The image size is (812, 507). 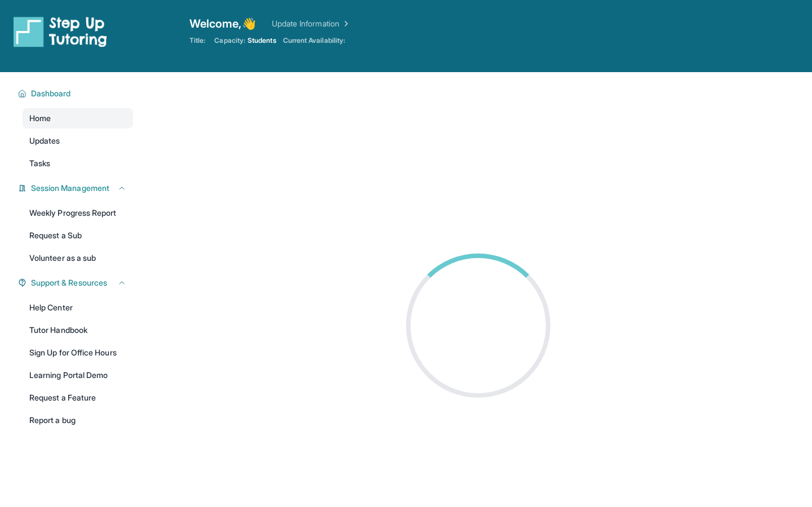 What do you see at coordinates (45, 141) in the screenshot?
I see `span: Updates` at bounding box center [45, 141].